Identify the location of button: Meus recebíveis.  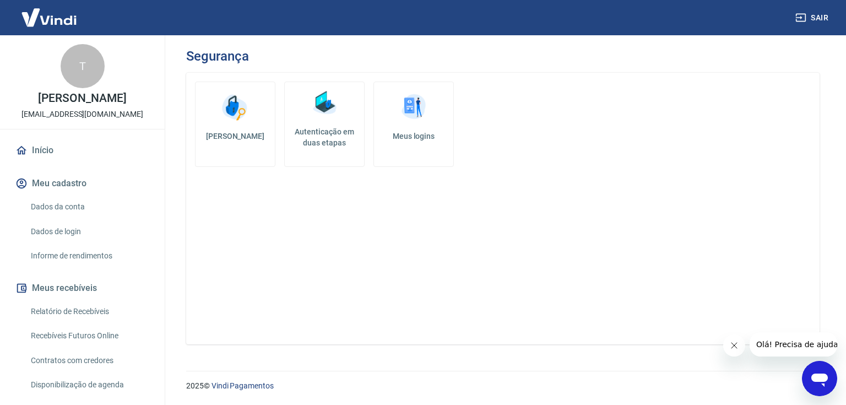
(82, 288).